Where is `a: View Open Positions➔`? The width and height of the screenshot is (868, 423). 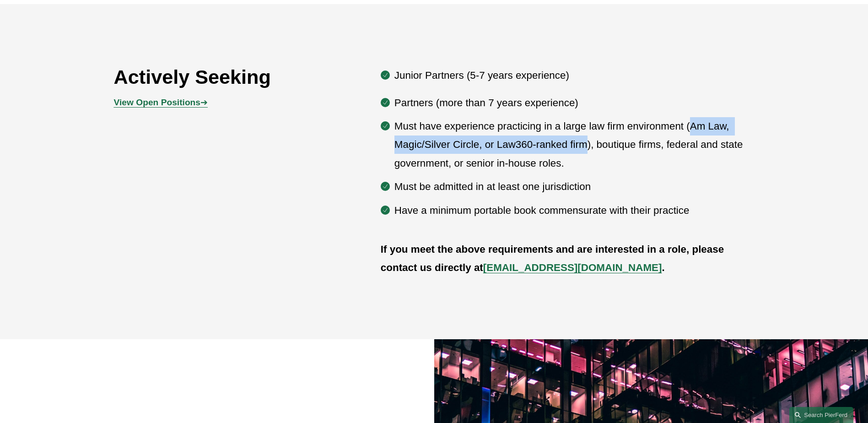 a: View Open Positions➔ is located at coordinates (160, 102).